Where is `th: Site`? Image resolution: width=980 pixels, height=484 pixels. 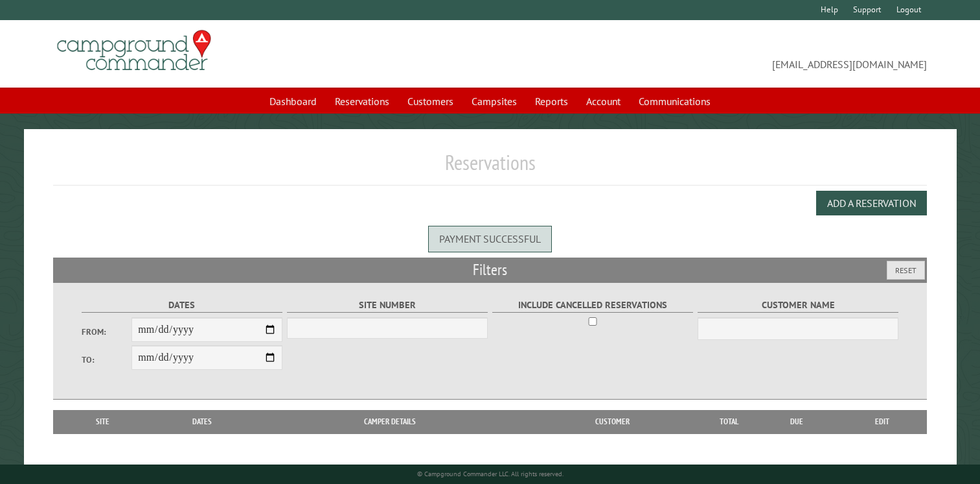 th: Site is located at coordinates (103, 422).